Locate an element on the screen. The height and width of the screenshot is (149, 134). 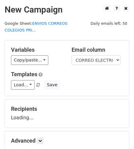
a: Templates is located at coordinates (24, 74).